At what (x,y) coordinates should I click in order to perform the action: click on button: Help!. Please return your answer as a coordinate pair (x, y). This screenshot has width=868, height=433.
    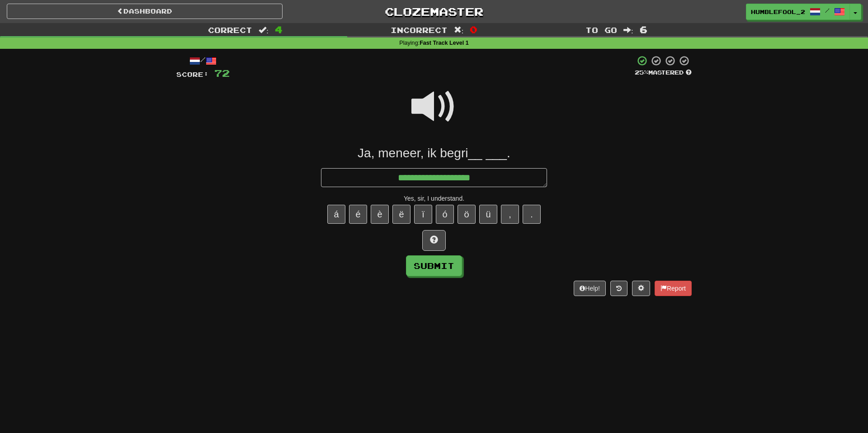
    Looking at the image, I should click on (589, 289).